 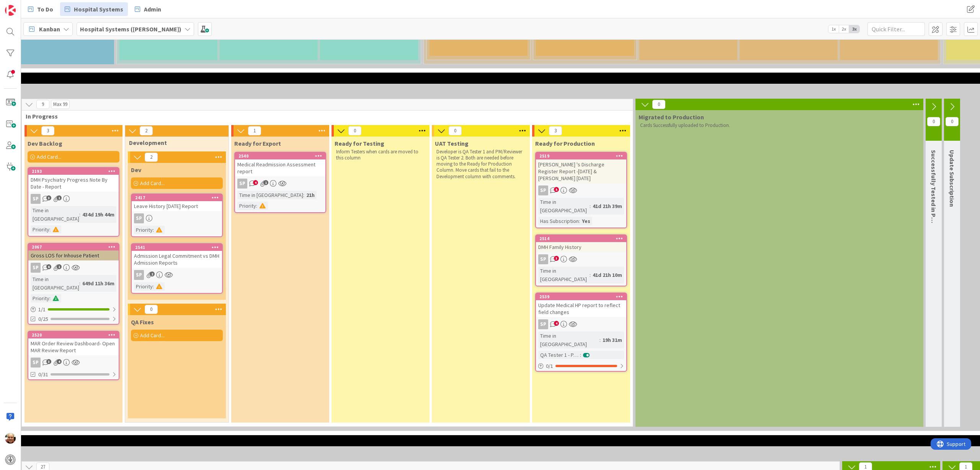 I want to click on div: 2539, so click(x=581, y=297).